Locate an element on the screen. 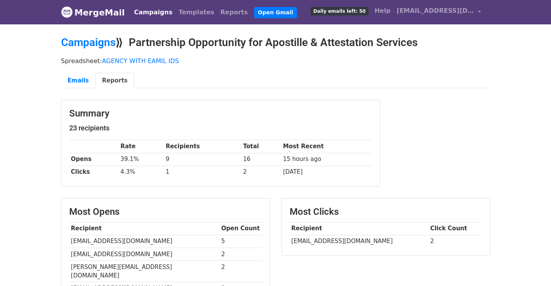 The image size is (551, 286). a: Emails is located at coordinates (78, 80).